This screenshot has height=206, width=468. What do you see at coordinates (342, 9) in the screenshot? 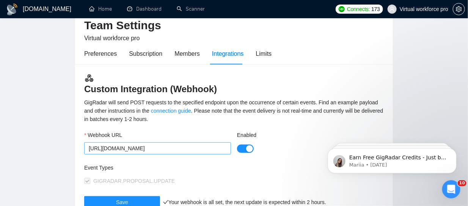
I see `img: upwork-logo.png` at bounding box center [342, 9].